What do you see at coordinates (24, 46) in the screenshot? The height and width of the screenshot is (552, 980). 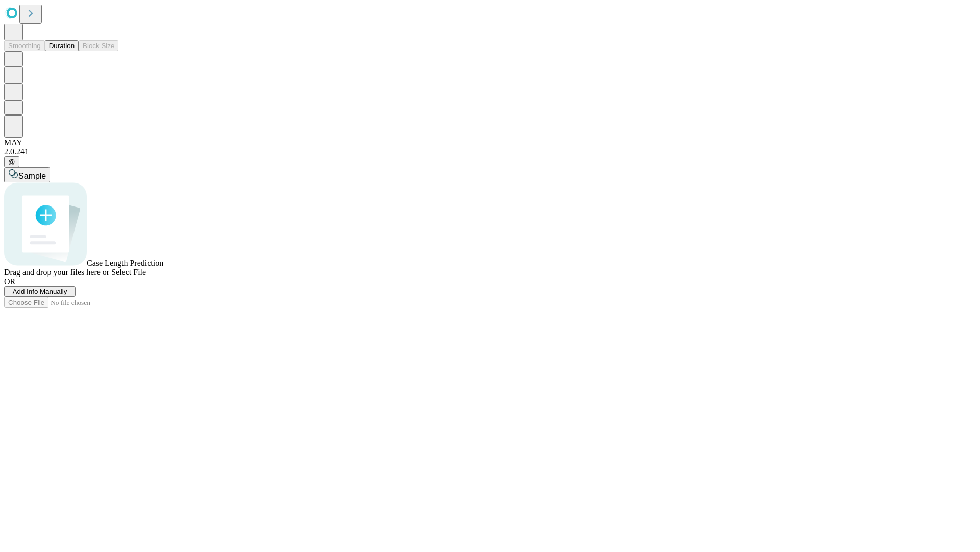 I see `button: Smoothing` at bounding box center [24, 46].